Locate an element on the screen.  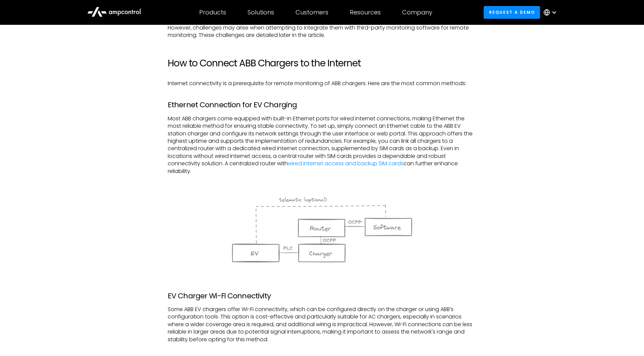
a: Request a demo is located at coordinates (512, 12).